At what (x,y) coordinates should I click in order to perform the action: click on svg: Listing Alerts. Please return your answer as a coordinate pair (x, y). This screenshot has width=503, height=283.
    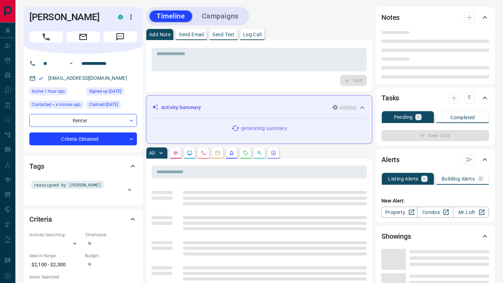
    Looking at the image, I should click on (231, 153).